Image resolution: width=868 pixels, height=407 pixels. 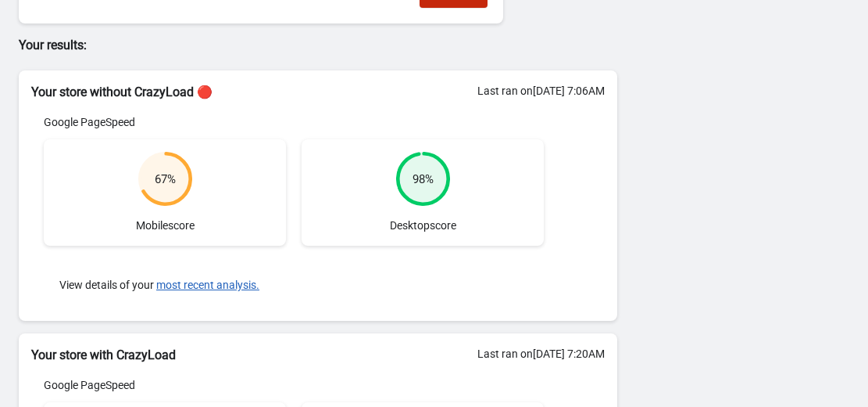 I want to click on div: 98 %, so click(x=423, y=180).